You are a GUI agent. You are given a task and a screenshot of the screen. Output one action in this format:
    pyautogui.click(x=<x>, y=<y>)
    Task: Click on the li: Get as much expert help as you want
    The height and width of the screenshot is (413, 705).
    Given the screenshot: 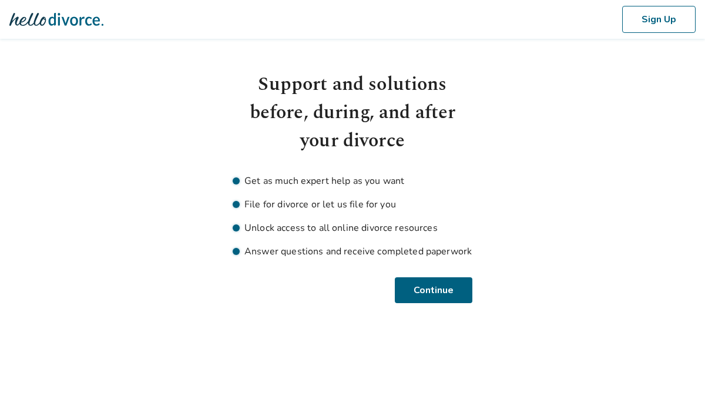 What is the action you would take?
    pyautogui.click(x=352, y=181)
    